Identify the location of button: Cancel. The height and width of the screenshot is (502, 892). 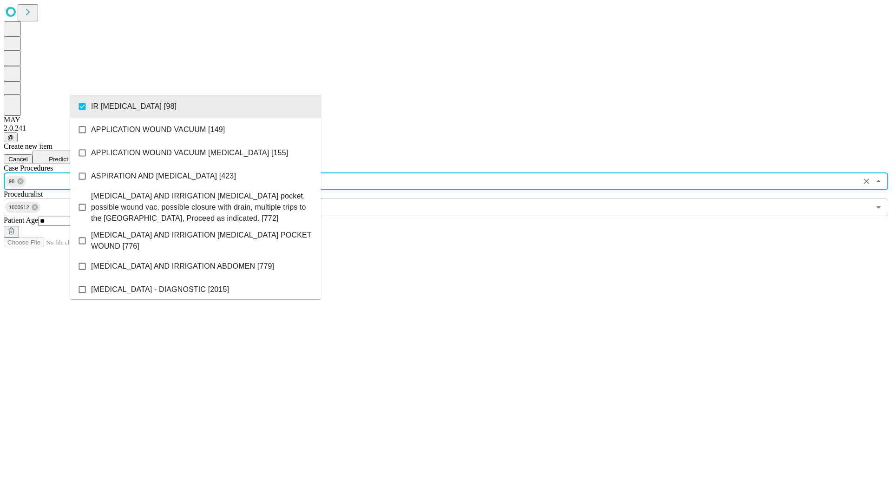
(18, 159).